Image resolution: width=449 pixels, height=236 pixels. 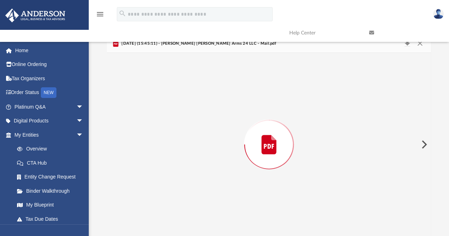 I want to click on a: My Blueprint, so click(x=50, y=205).